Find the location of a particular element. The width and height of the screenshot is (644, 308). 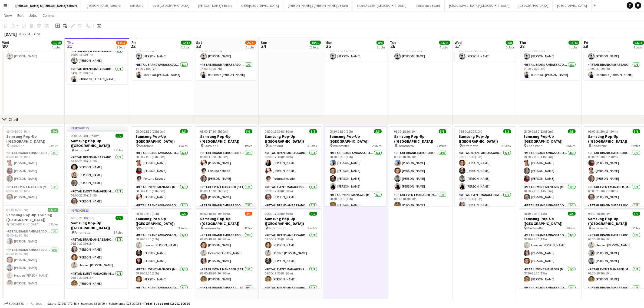

span: Total Budgeted $2 291 106.79 is located at coordinates (167, 304).